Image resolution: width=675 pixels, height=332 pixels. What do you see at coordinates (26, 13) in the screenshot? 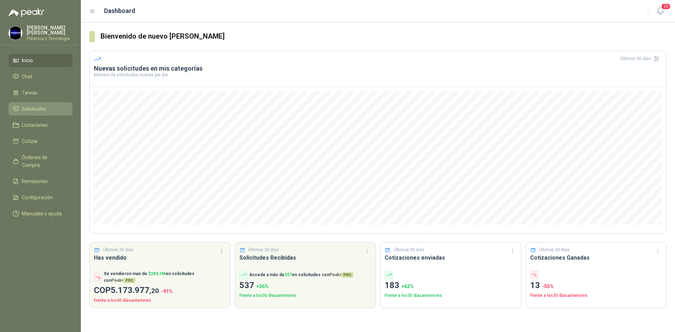
I see `img: Logo peakr` at bounding box center [26, 13].